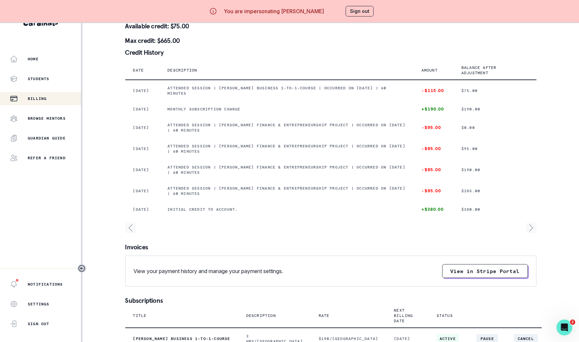  Describe the element at coordinates (331, 26) in the screenshot. I see `p: Available credit: $75.00` at that location.